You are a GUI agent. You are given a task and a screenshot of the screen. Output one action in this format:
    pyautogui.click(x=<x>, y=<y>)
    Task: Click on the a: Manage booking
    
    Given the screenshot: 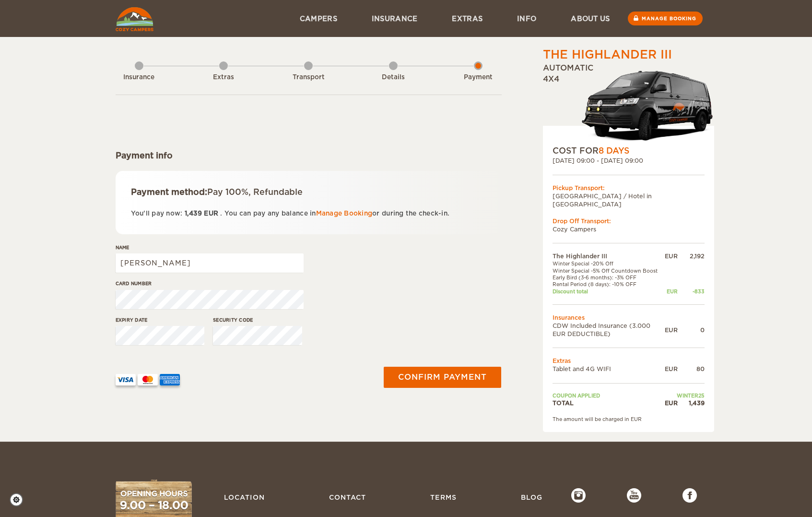 What is the action you would take?
    pyautogui.click(x=665, y=18)
    